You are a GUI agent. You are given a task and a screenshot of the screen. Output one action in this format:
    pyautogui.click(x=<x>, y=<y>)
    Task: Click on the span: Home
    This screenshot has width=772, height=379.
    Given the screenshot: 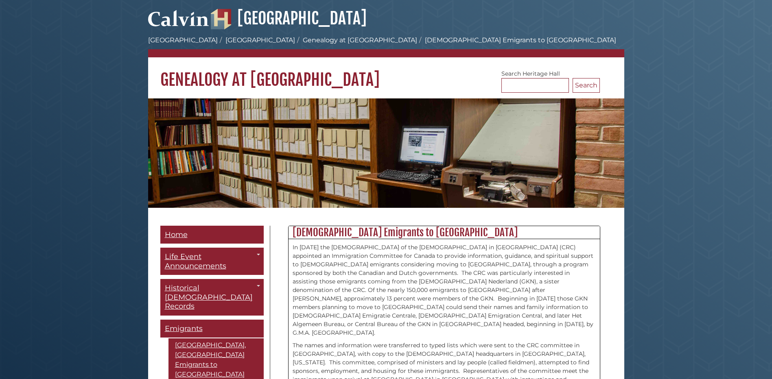 What is the action you would take?
    pyautogui.click(x=176, y=235)
    